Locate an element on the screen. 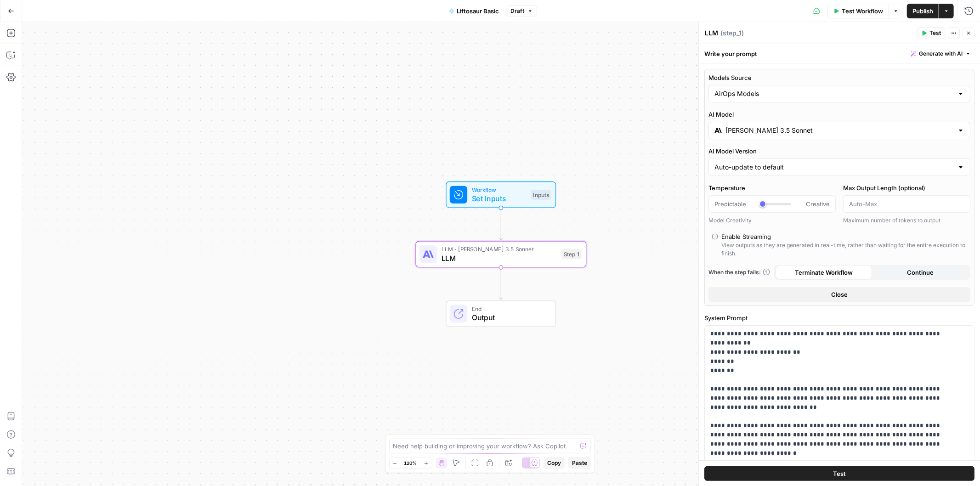 The width and height of the screenshot is (980, 486). span: LLM is located at coordinates (500, 258).